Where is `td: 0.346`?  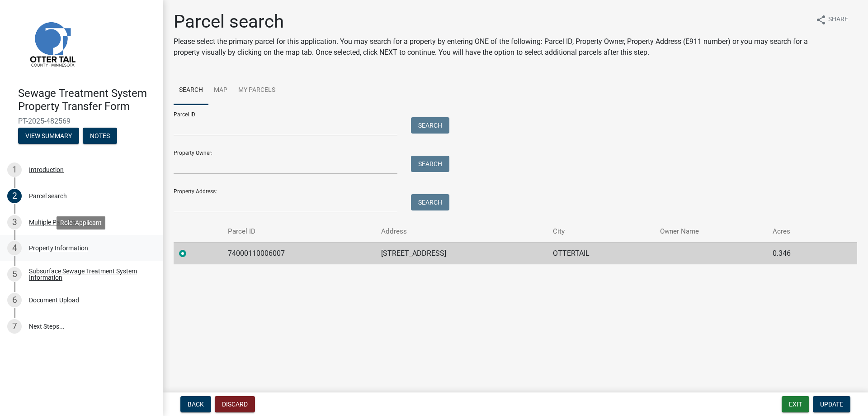 td: 0.346 is located at coordinates (800, 253).